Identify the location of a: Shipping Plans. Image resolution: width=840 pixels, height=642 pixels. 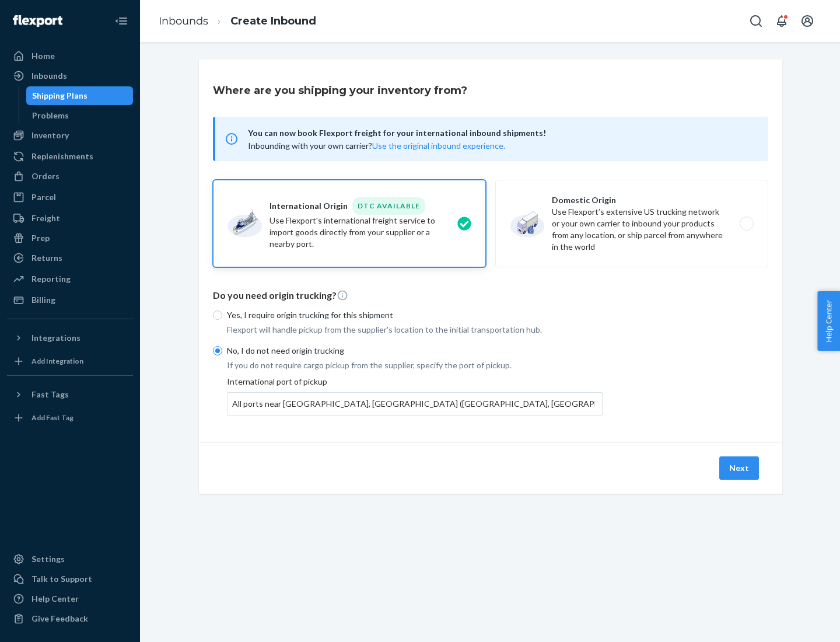
(80, 96).